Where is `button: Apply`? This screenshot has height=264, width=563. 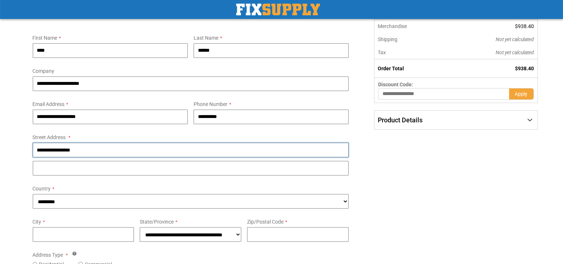
button: Apply is located at coordinates (521, 94).